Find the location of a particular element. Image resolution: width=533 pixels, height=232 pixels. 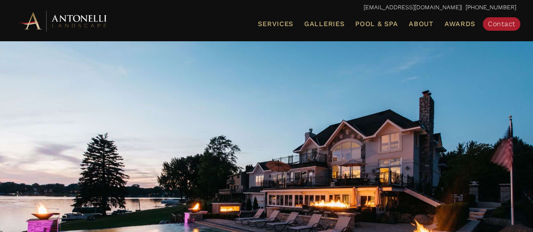

span: Contact is located at coordinates (502, 24).